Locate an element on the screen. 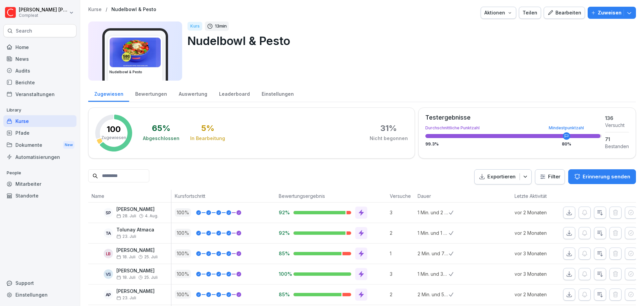 The width and height of the screenshot is (644, 306). div: 136 is located at coordinates (617, 118).